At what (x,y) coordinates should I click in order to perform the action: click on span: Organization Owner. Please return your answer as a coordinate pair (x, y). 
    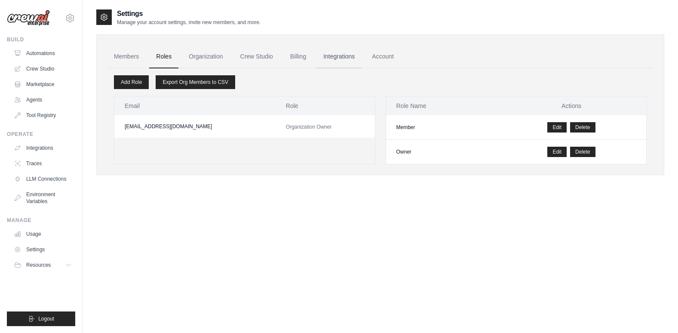
    Looking at the image, I should click on (309, 127).